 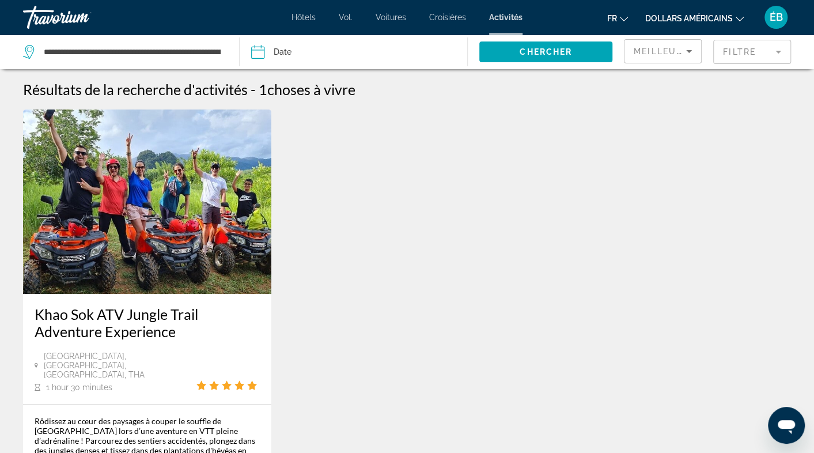 I want to click on font: Hôtels, so click(x=303, y=17).